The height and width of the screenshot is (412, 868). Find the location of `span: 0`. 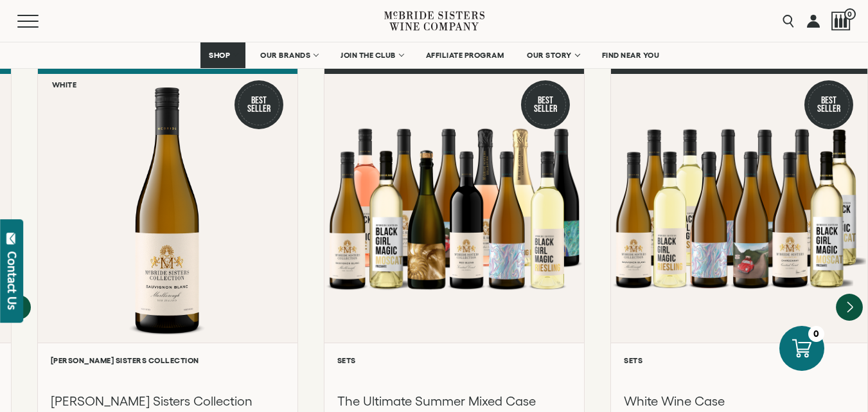

span: 0 is located at coordinates (849, 14).